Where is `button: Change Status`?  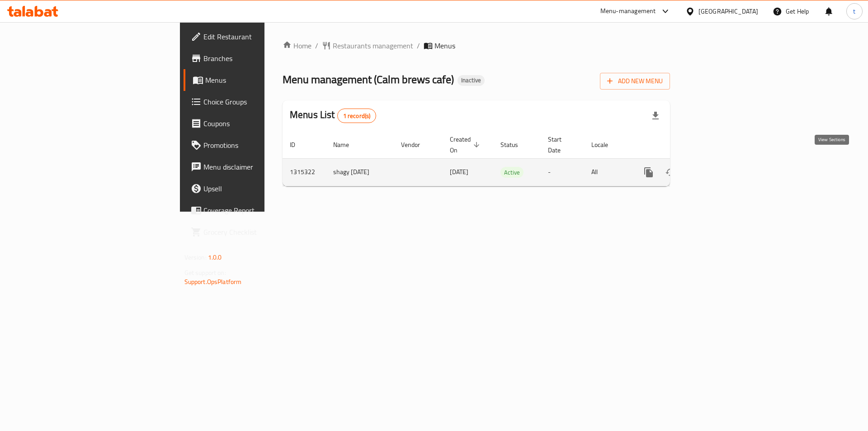
button: Change Status is located at coordinates (671, 172).